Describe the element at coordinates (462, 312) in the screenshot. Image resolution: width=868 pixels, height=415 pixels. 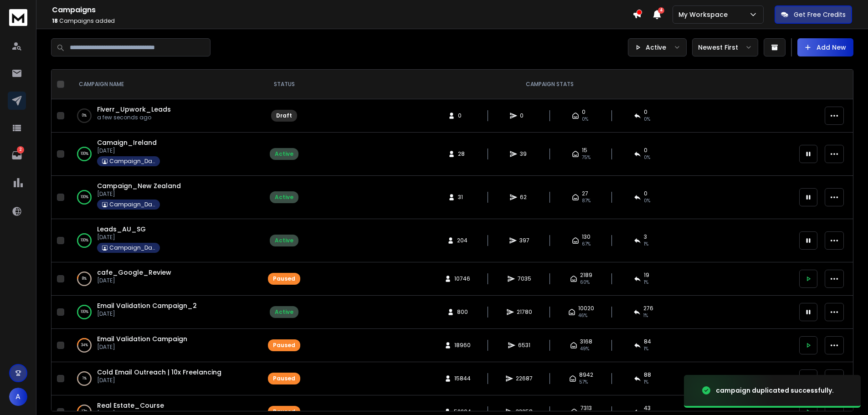
I see `span: 800` at that location.